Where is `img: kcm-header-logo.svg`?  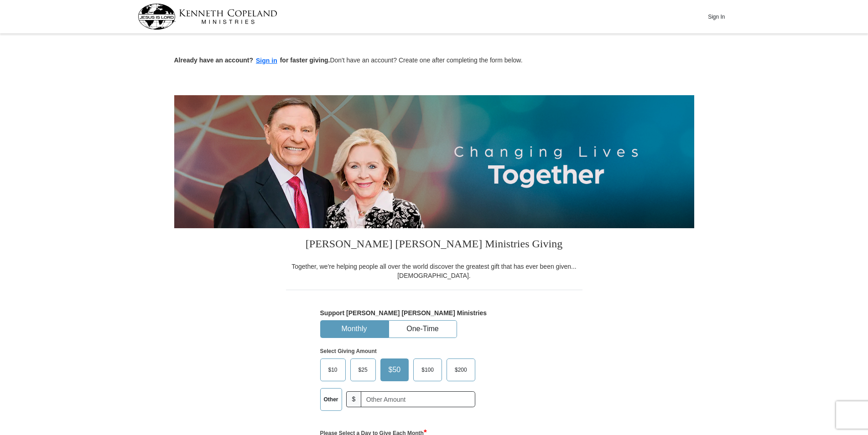
img: kcm-header-logo.svg is located at coordinates (208, 16).